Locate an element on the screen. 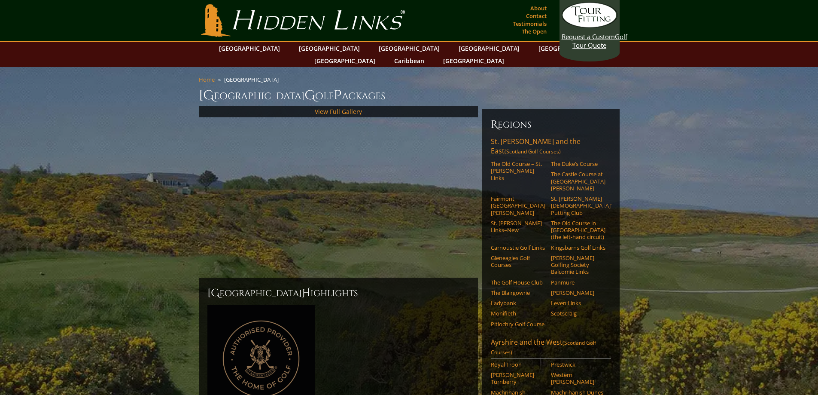 The height and width of the screenshot is (395, 818). a: Ayrshire and the West(Scotland Golf Courses) is located at coordinates (551, 348).